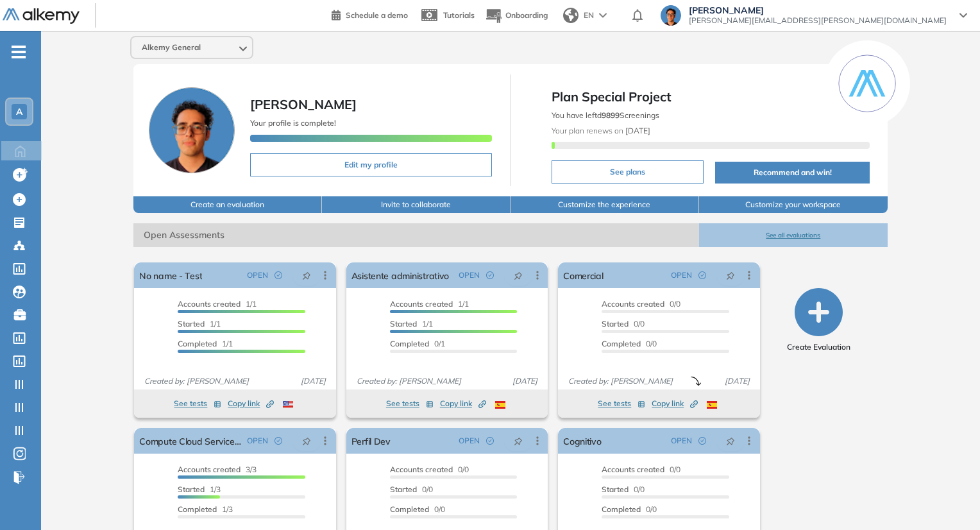 The image size is (980, 530). I want to click on img: arrow, so click(603, 15).